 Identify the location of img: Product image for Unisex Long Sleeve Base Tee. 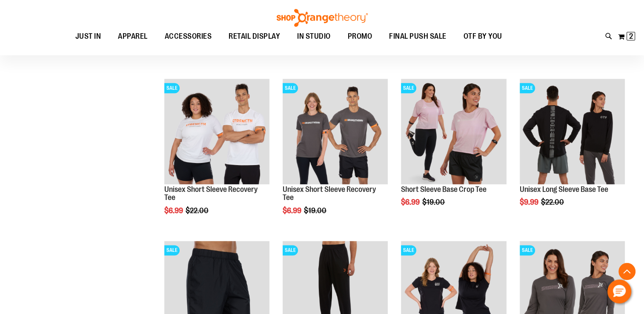
(572, 131).